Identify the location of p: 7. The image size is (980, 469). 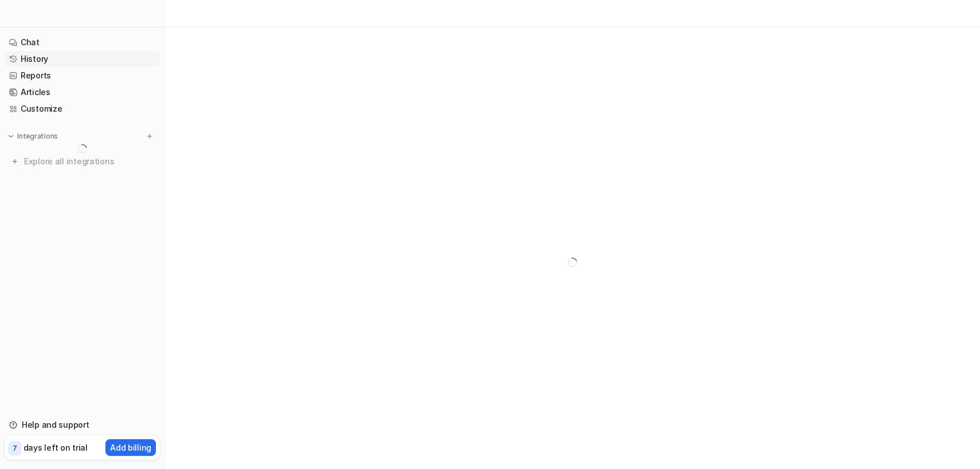
(15, 448).